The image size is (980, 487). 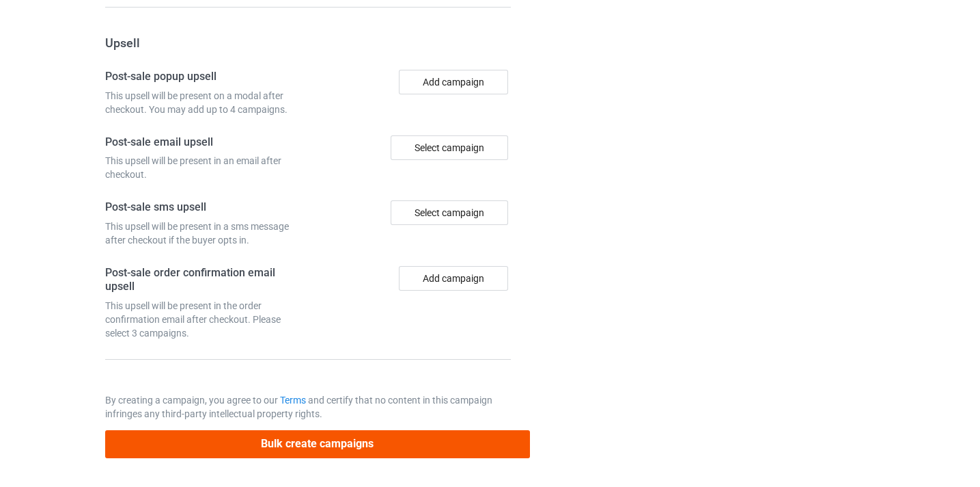 I want to click on p: By creating a campaign, you agree to our and certify that no content in this campaign infringes a..., so click(x=308, y=406).